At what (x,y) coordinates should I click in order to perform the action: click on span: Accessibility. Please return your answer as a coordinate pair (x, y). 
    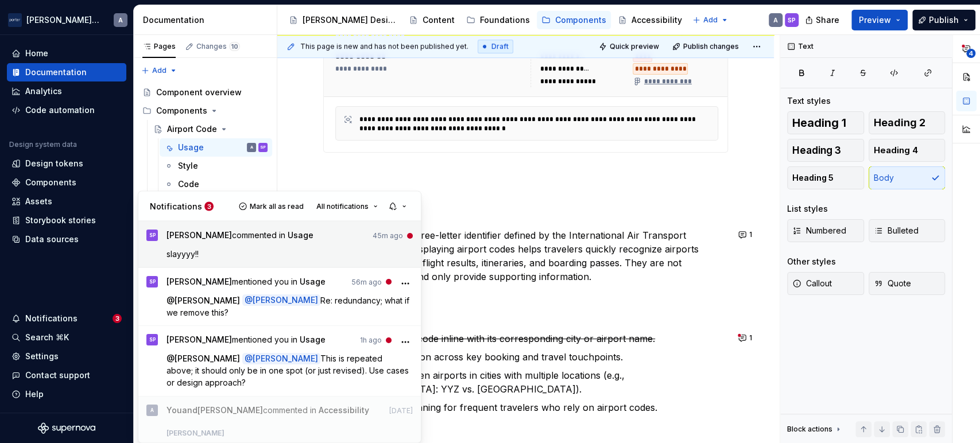
    Looking at the image, I should click on (344, 409).